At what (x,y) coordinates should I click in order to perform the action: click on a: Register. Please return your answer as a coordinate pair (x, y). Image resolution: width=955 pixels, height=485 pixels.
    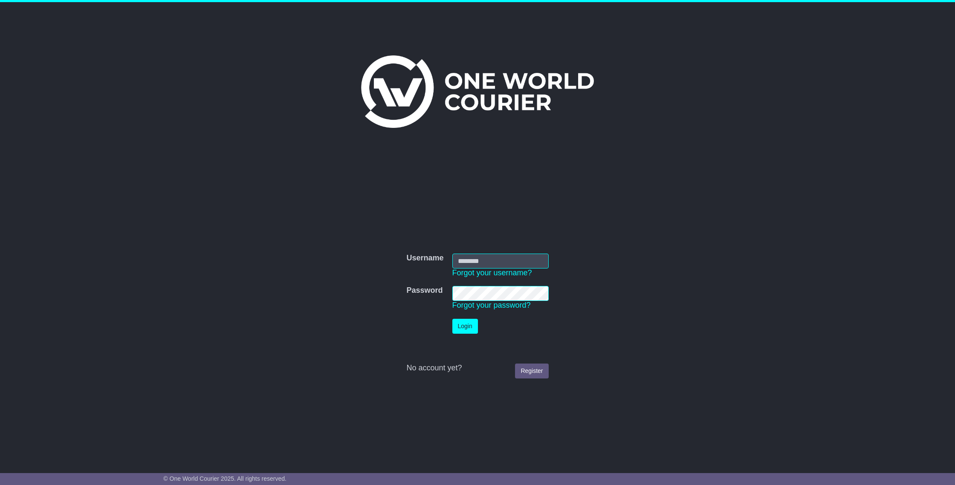
    Looking at the image, I should click on (532, 371).